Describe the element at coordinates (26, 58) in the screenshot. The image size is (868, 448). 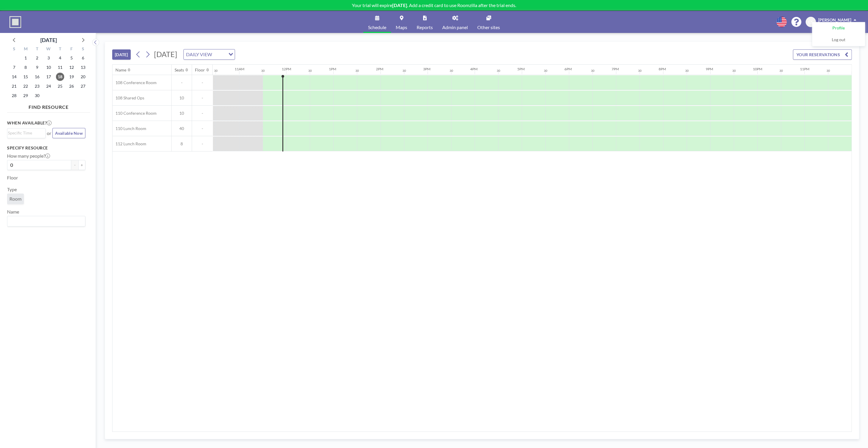
I see `span: Monday, September 1, 2025` at that location.